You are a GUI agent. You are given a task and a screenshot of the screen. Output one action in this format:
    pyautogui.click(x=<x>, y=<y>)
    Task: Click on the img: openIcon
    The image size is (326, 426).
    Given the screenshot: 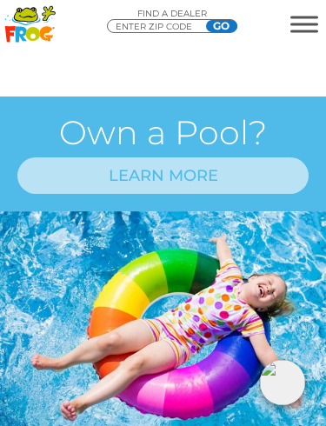 What is the action you would take?
    pyautogui.click(x=283, y=383)
    